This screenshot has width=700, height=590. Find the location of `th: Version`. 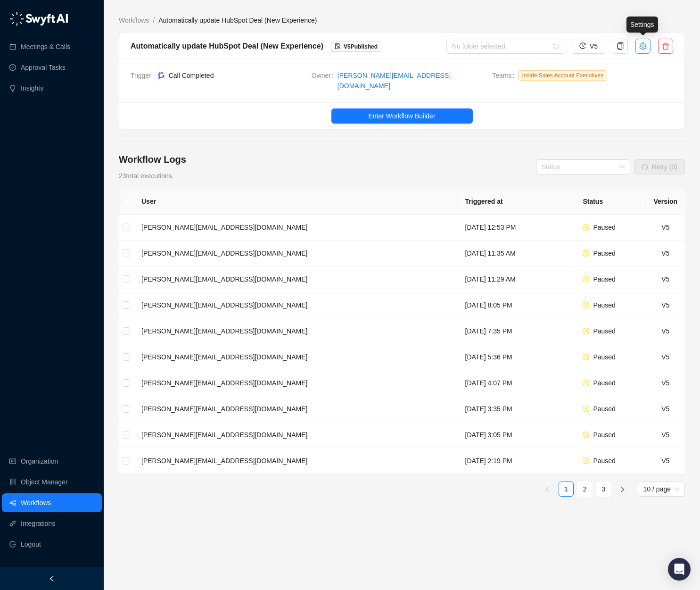

th: Version is located at coordinates (665, 201).